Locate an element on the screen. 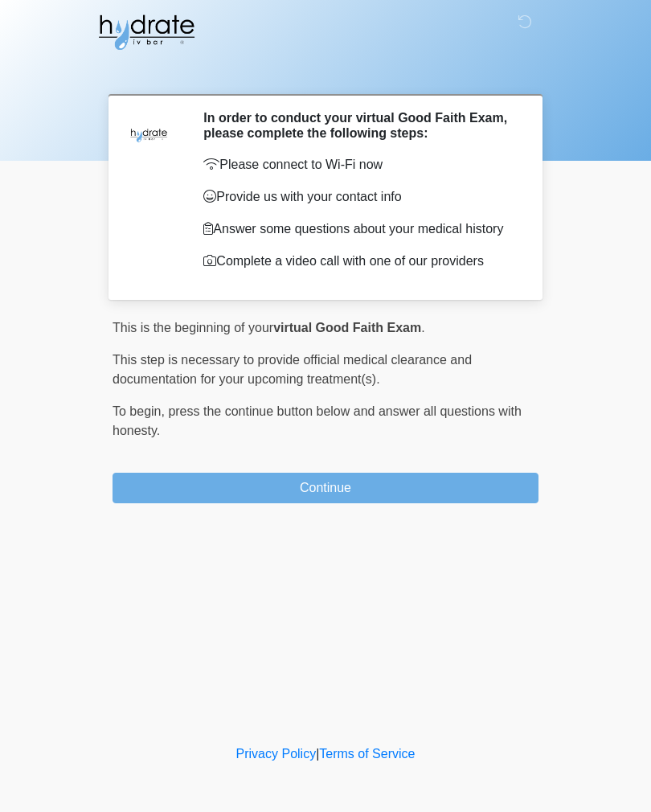  p: Please connect to Wi-Fi now is located at coordinates (359, 165).